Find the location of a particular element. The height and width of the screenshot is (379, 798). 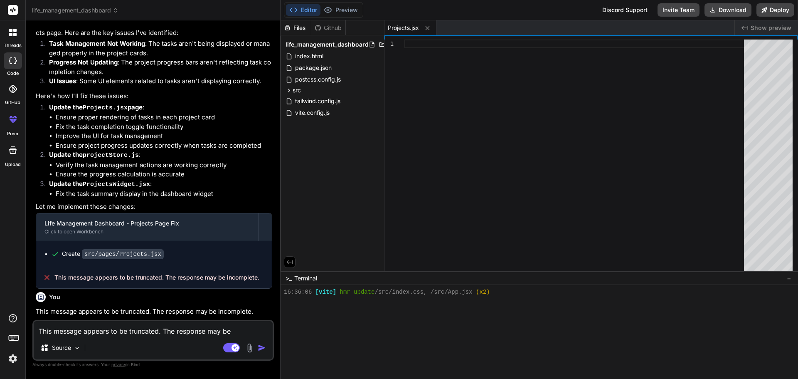

label: code is located at coordinates (13, 73).